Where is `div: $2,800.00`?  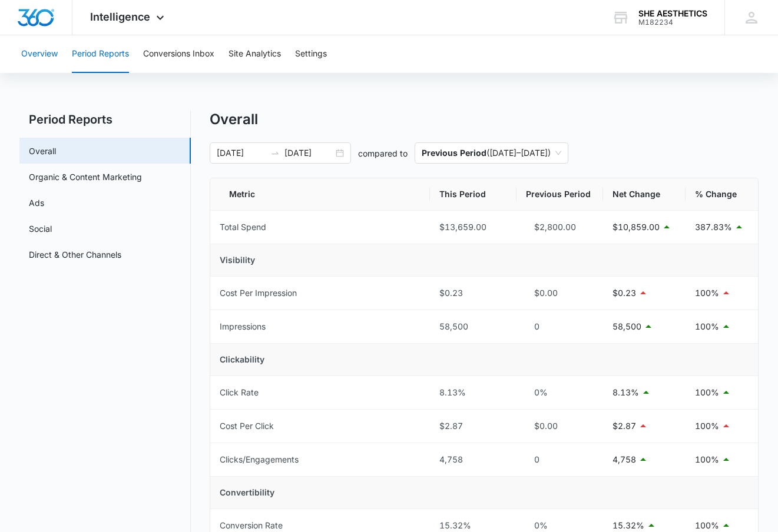 div: $2,800.00 is located at coordinates (560, 227).